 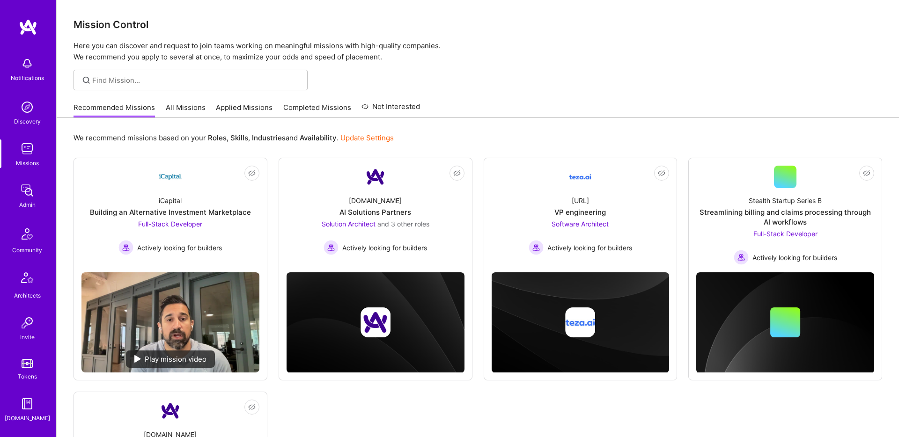 What do you see at coordinates (27, 190) in the screenshot?
I see `img: admin teamwork` at bounding box center [27, 190].